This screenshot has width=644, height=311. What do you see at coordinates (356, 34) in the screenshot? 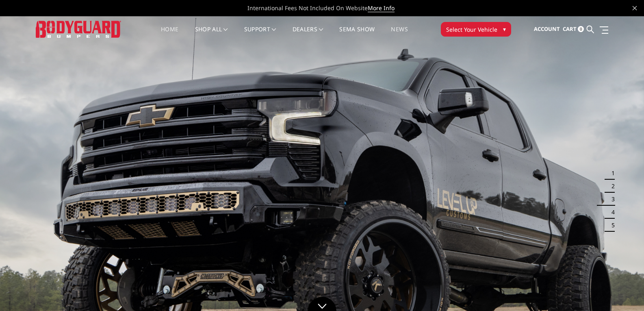
I see `a: SEMA Show` at bounding box center [356, 34].